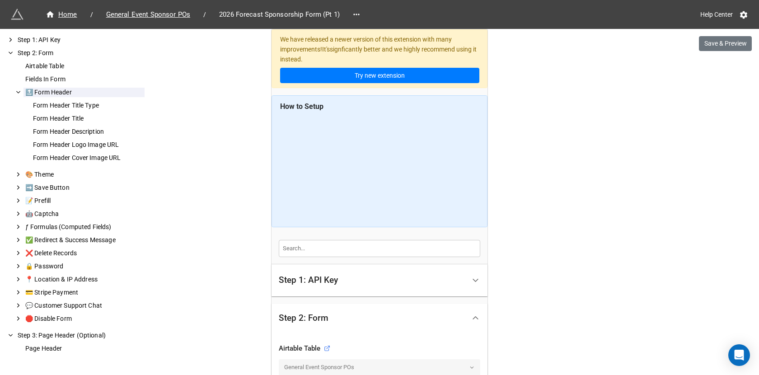  What do you see at coordinates (61, 14) in the screenshot?
I see `a: Home` at bounding box center [61, 14].